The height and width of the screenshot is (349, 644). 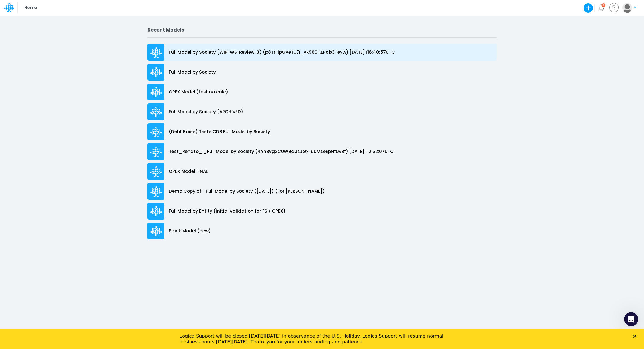 What do you see at coordinates (198, 92) in the screenshot?
I see `p: OPEX Model (test no calc)` at bounding box center [198, 92].